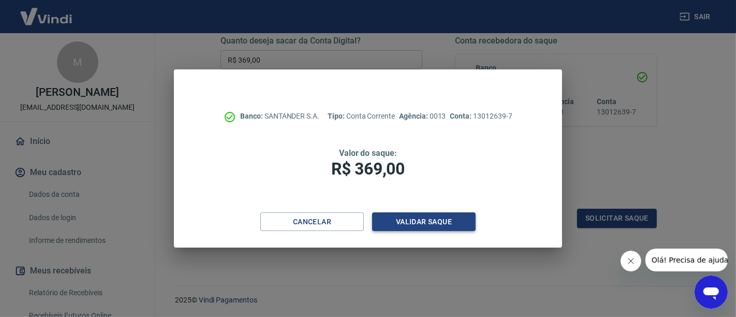  I want to click on span: Olá! Precisa de ajuda?, so click(47, 11).